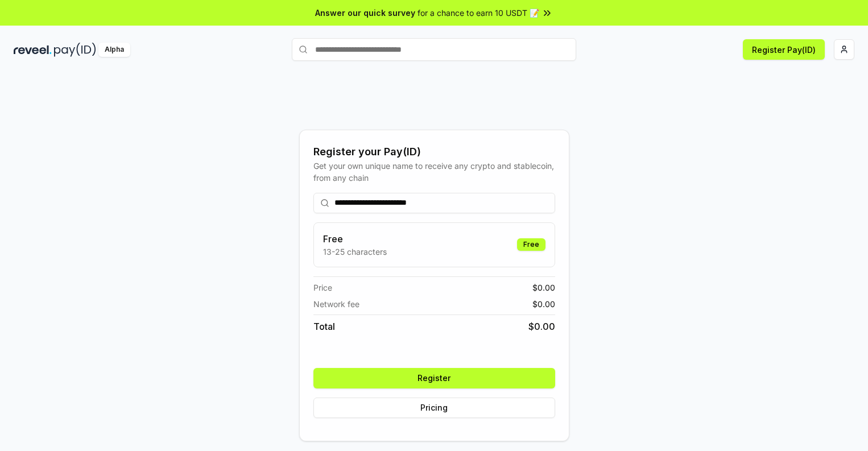 The image size is (868, 451). What do you see at coordinates (784, 50) in the screenshot?
I see `button: Register Pay(ID)` at bounding box center [784, 50].